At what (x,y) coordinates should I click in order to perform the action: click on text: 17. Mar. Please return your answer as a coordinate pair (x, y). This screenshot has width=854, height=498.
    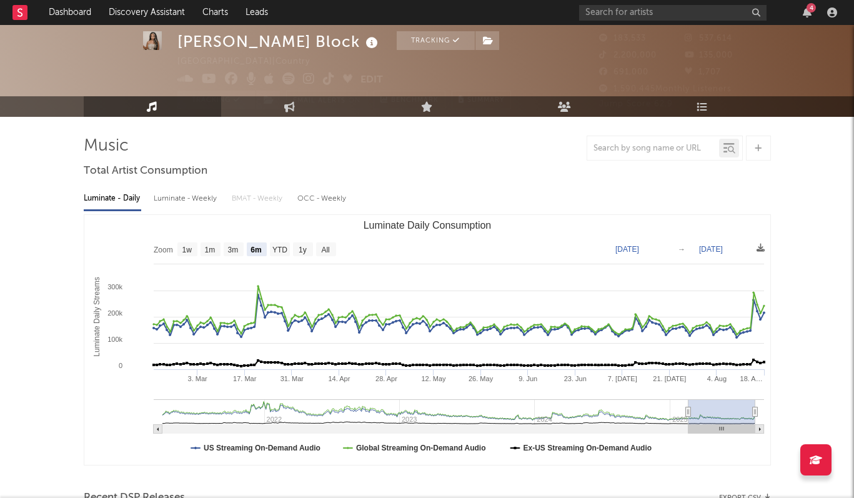
    Looking at the image, I should click on (245, 379).